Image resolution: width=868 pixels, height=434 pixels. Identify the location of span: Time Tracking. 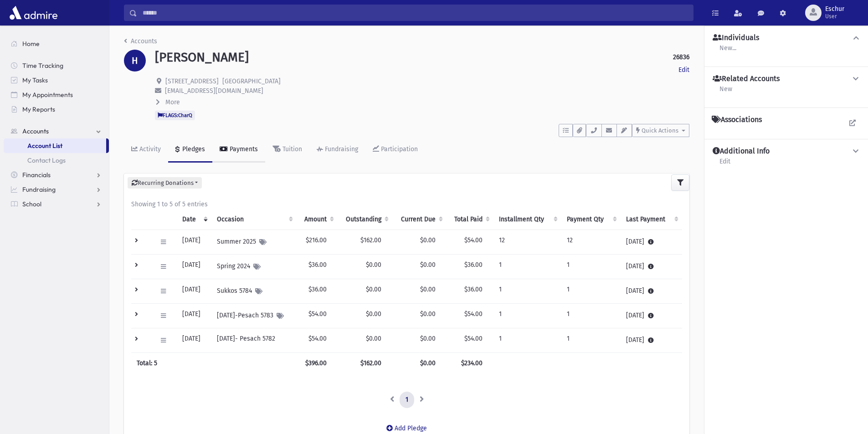
(43, 65).